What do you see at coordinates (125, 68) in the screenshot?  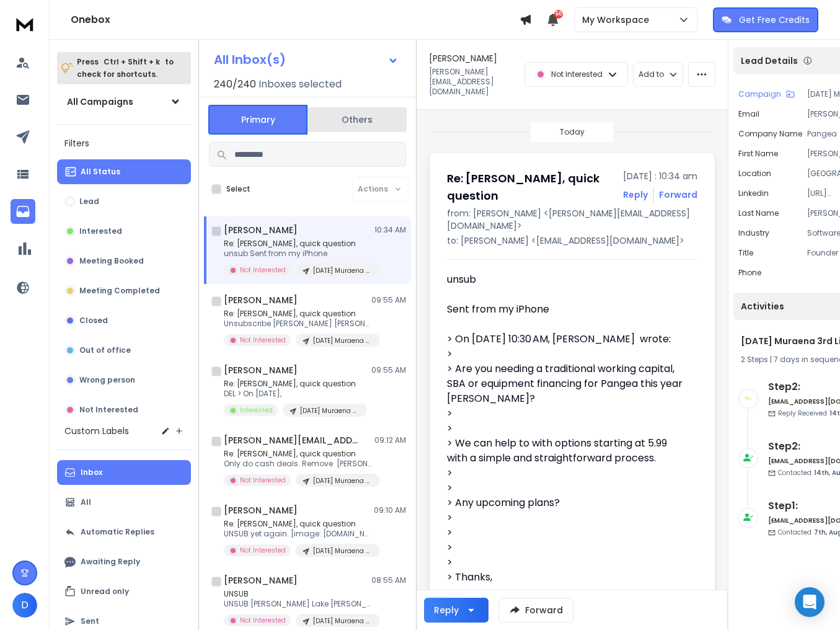 I see `p: Press to check for shortcuts.` at bounding box center [125, 68].